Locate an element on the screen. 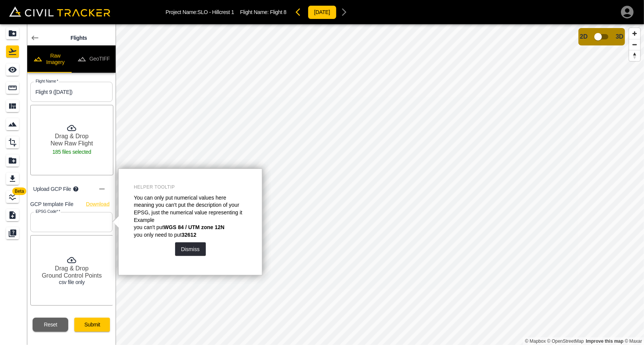 The height and width of the screenshot is (345, 644). p: You can only put numerical values here meaning you can't put the description of your EPSG, just t... is located at coordinates (190, 205).